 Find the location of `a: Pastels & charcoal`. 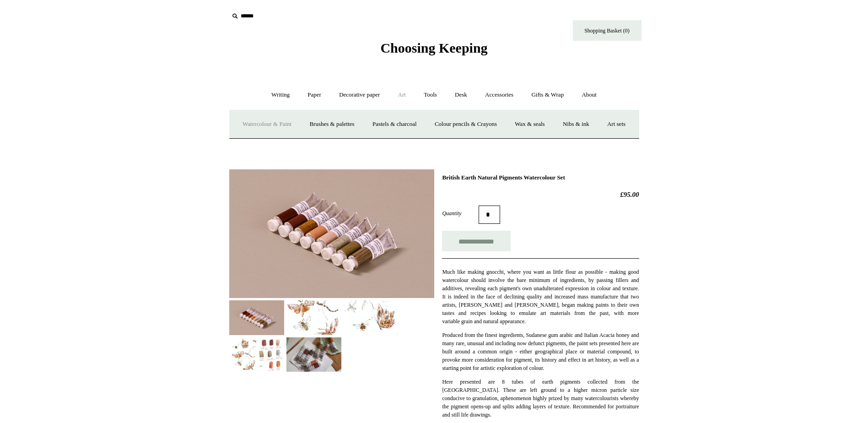

a: Pastels & charcoal is located at coordinates (394, 124).